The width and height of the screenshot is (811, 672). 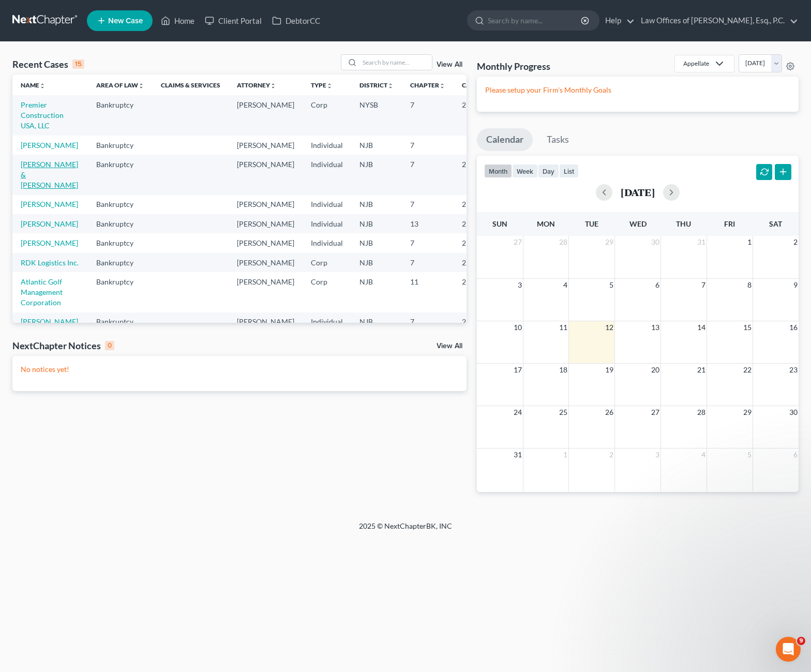 What do you see at coordinates (776, 224) in the screenshot?
I see `span: Sat` at bounding box center [776, 224].